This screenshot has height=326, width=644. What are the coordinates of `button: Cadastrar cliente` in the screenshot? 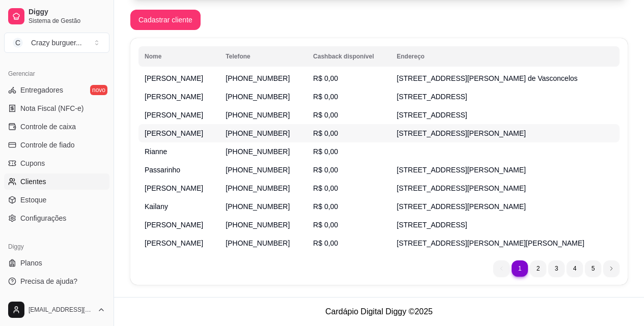 It's located at (166, 20).